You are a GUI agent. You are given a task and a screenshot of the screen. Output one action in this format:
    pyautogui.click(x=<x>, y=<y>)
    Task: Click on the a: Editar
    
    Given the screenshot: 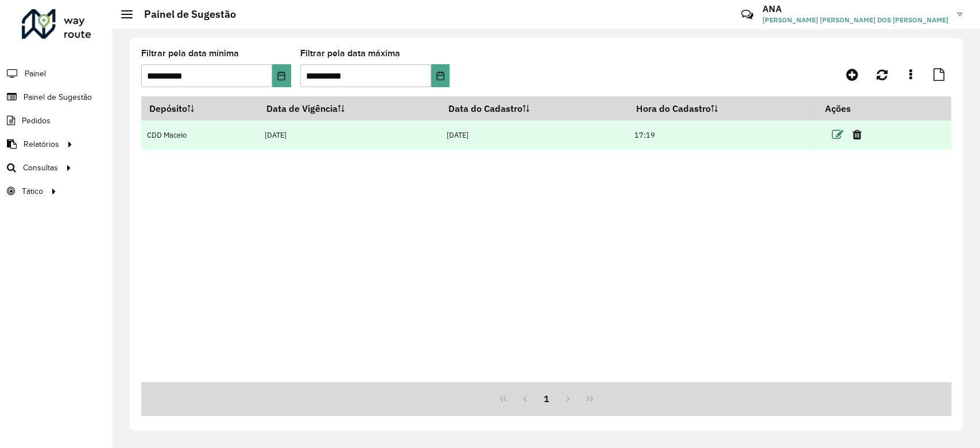 What is the action you would take?
    pyautogui.click(x=838, y=134)
    